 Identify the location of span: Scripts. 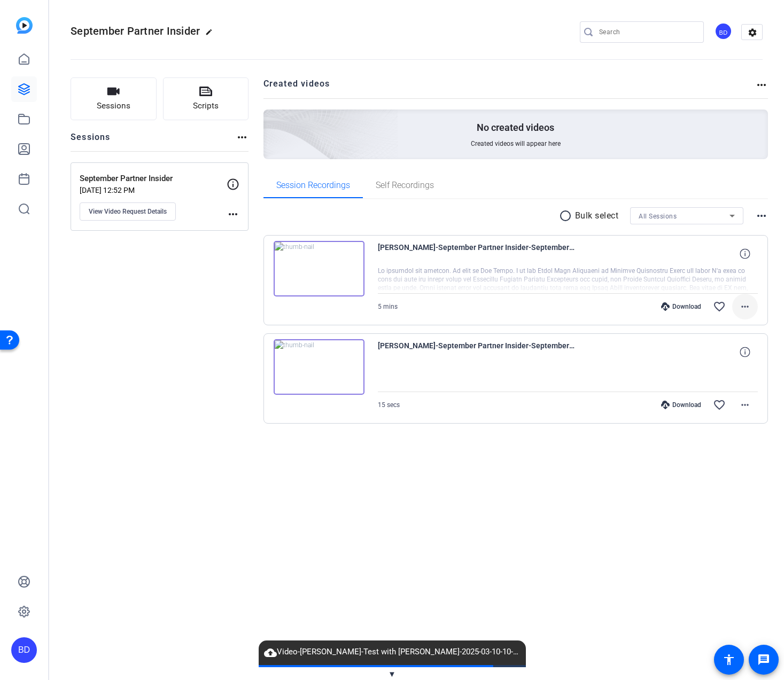
(205, 106).